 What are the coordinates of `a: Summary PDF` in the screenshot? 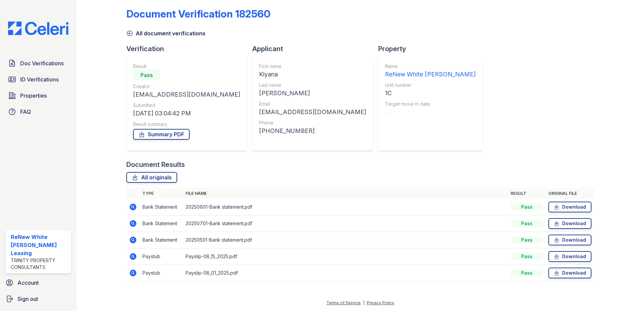 It's located at (161, 134).